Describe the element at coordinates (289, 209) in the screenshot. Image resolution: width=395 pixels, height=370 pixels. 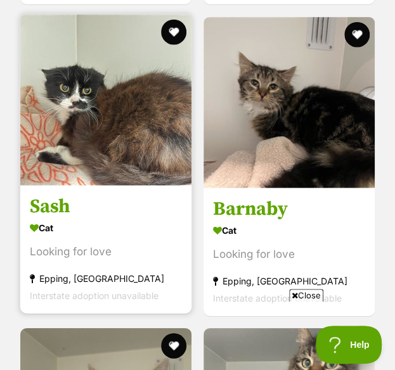
I see `h3: Barnaby` at that location.